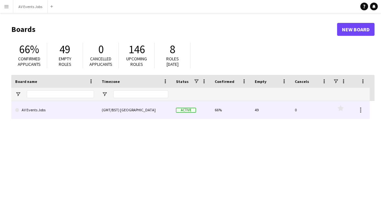 The image size is (381, 222). I want to click on span: Cancelled applicants, so click(101, 61).